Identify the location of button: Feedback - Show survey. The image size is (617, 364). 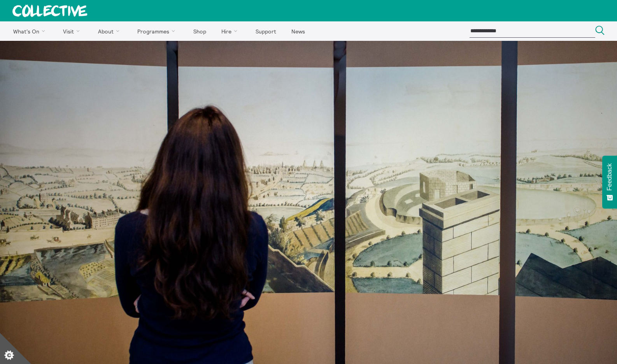
(610, 182).